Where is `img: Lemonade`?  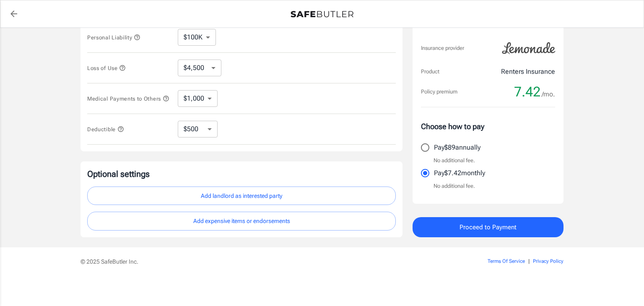
img: Lemonade is located at coordinates (529, 48).